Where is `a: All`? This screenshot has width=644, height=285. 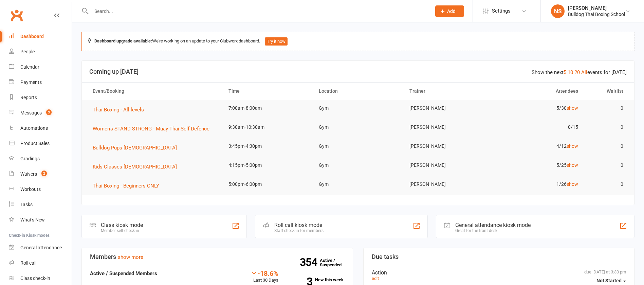 a: All is located at coordinates (584, 72).